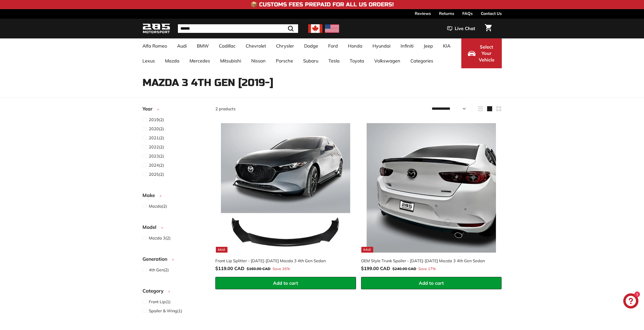  I want to click on span: Select Your Vehicle, so click(487, 53).